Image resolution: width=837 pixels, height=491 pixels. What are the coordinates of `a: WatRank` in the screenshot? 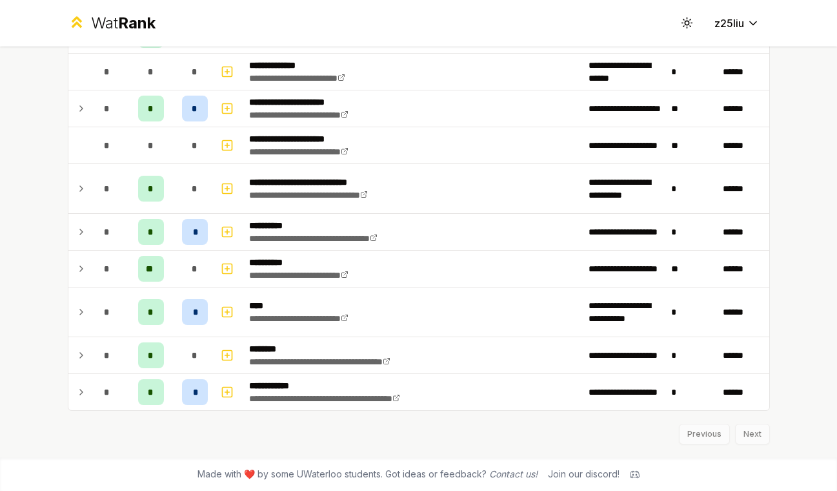 It's located at (112, 23).